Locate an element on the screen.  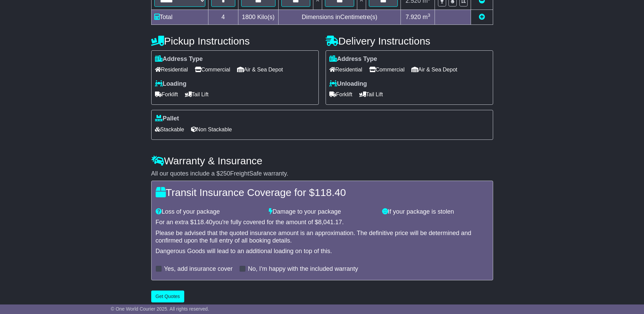
label: Pallet is located at coordinates (167, 119).